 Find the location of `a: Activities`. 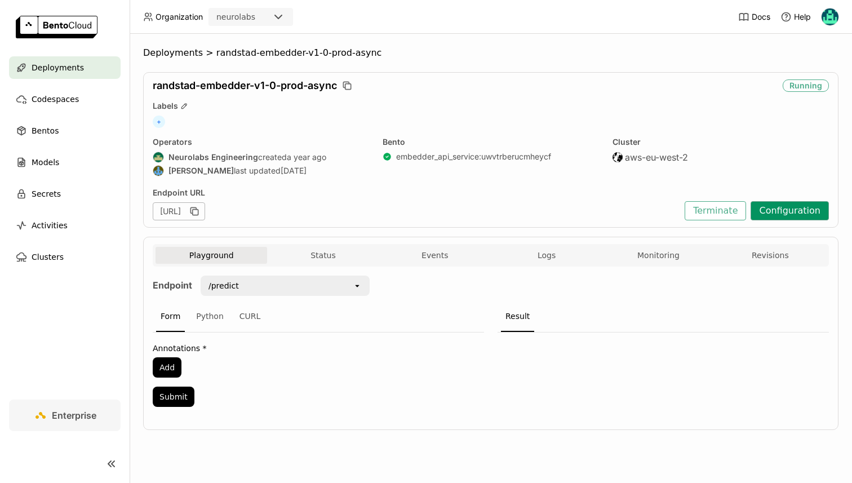

a: Activities is located at coordinates (65, 226).